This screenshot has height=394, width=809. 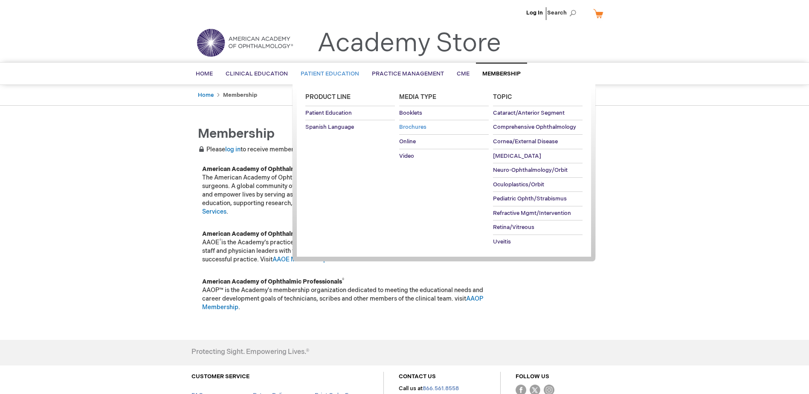 What do you see at coordinates (221, 377) in the screenshot?
I see `a: CUSTOMER SERVICE` at bounding box center [221, 377].